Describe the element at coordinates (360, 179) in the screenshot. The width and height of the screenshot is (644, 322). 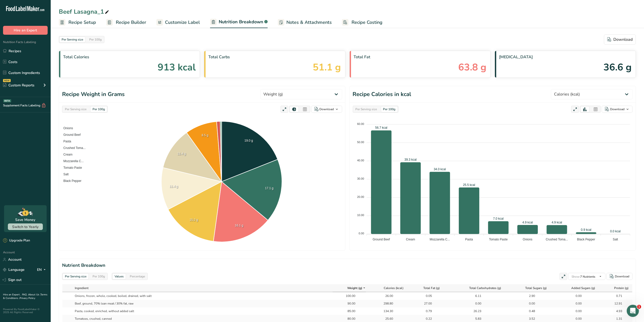
I see `tspan: 30.00` at that location.